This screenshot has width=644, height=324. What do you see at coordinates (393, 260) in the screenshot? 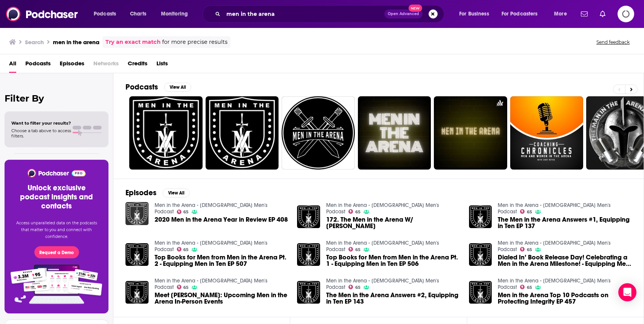
I see `span: Top Books for Men from Men in the Arena Pt. 1 - Equipping Men in Ten EP 506` at bounding box center [393, 260].